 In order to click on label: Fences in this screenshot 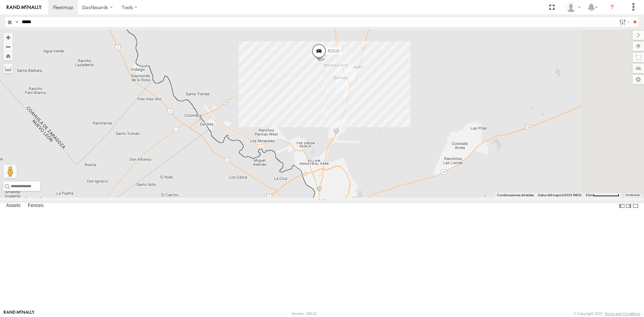, I will do `click(35, 206)`.